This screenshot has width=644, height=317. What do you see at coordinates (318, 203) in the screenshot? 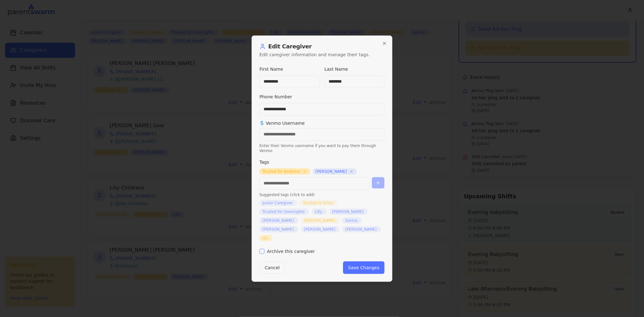
I see `span: Trusted to Drive` at bounding box center [318, 203].